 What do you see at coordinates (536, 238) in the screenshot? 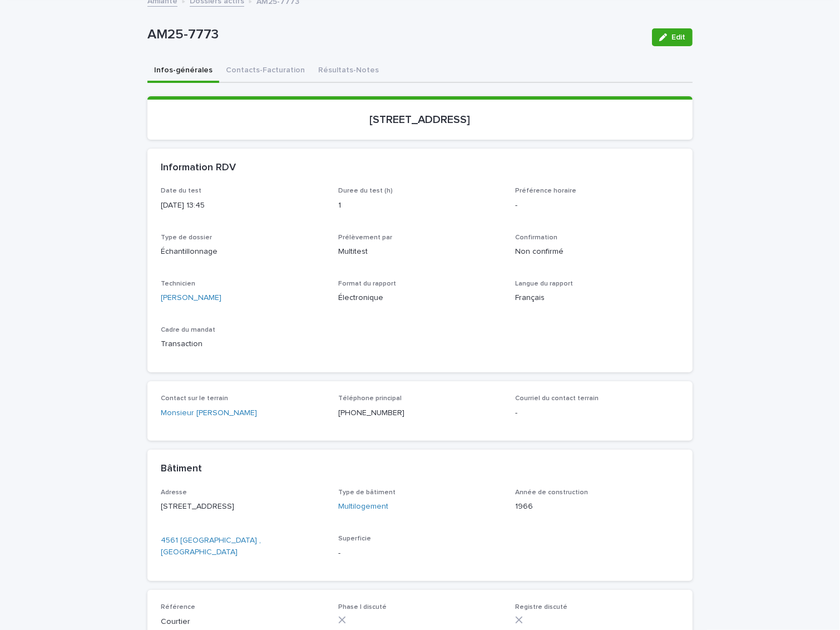
I see `span: Confirmation` at bounding box center [536, 238].